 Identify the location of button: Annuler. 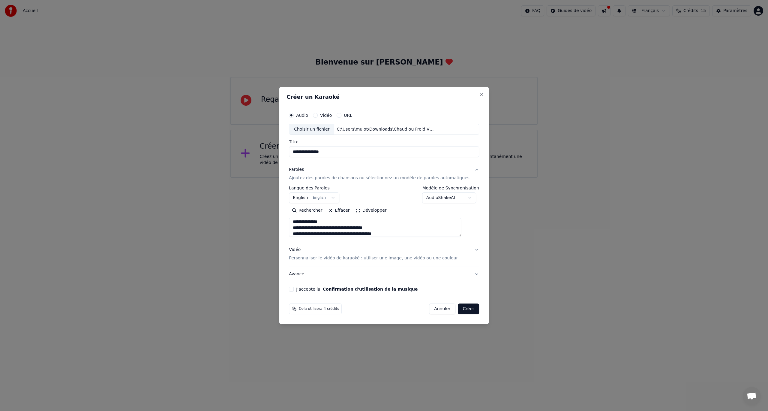
(442, 309).